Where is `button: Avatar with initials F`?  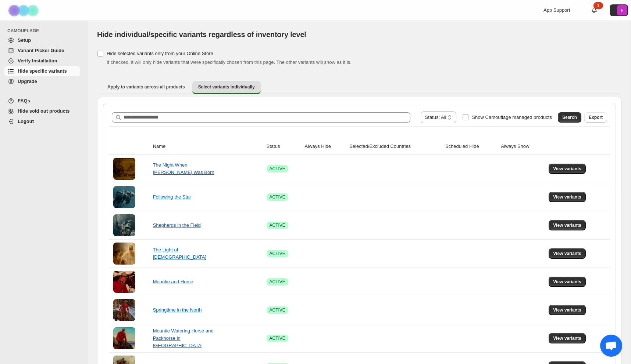
button: Avatar with initials F is located at coordinates (619, 10).